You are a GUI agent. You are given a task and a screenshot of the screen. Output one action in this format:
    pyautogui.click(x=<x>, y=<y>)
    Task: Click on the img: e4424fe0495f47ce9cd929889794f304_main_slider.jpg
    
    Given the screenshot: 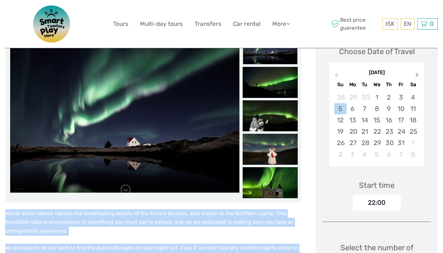 What is the action you would take?
    pyautogui.click(x=125, y=116)
    